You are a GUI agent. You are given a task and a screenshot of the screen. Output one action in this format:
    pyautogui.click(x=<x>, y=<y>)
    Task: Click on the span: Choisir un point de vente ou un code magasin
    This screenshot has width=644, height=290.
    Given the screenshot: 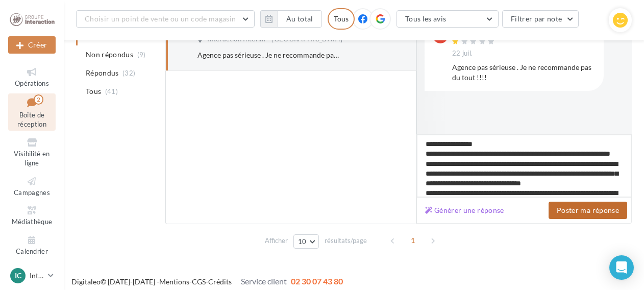 What is the action you would take?
    pyautogui.click(x=161, y=18)
    